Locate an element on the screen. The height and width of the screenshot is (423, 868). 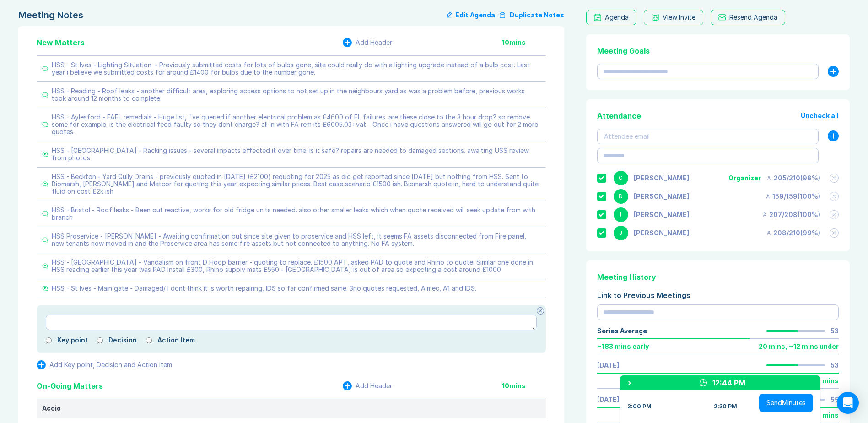
button: SendMinutes is located at coordinates (786, 403).